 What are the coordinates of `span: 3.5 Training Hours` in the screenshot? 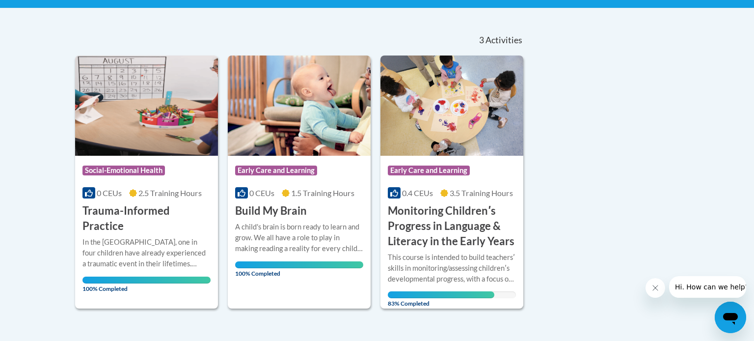 It's located at (481, 192).